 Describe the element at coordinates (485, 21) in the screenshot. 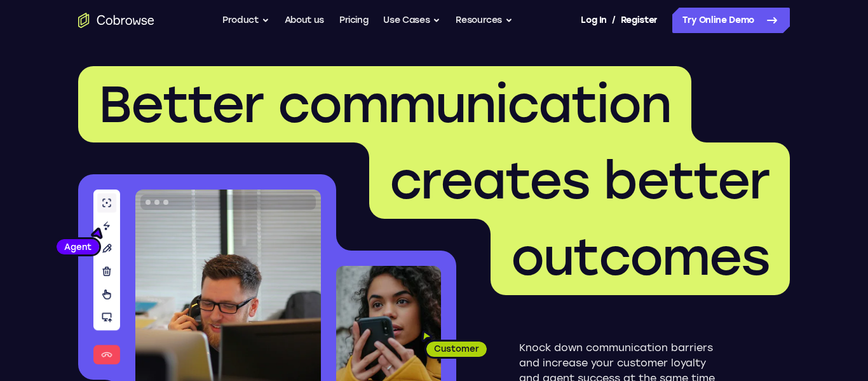

I see `button: Resources` at that location.